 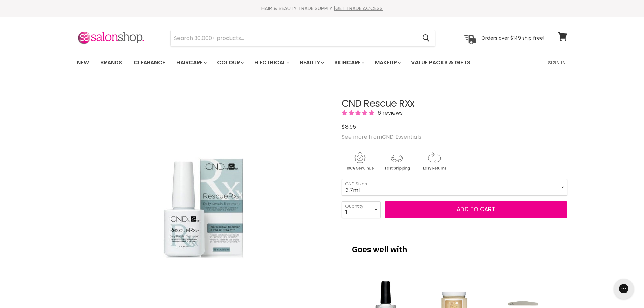 What do you see at coordinates (441, 62) in the screenshot?
I see `a: Value Packs & Gifts` at bounding box center [441, 62].